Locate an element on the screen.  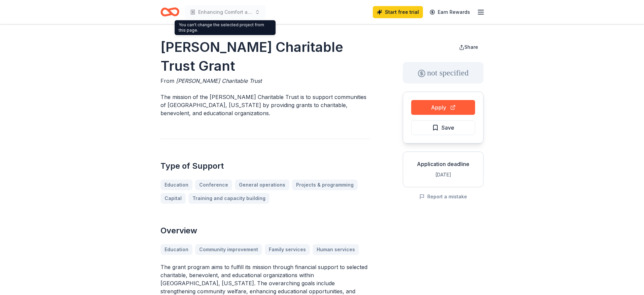
div: From is located at coordinates (266, 80).